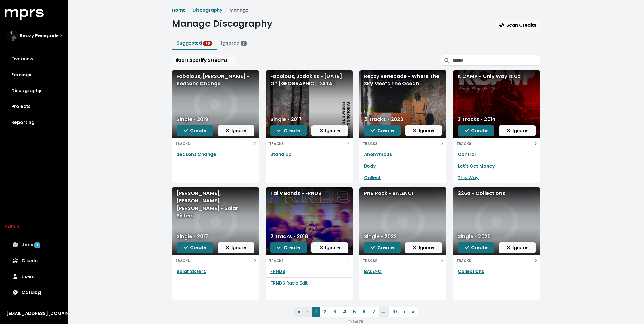 This screenshot has width=644, height=324. I want to click on a: Earnings, so click(34, 75).